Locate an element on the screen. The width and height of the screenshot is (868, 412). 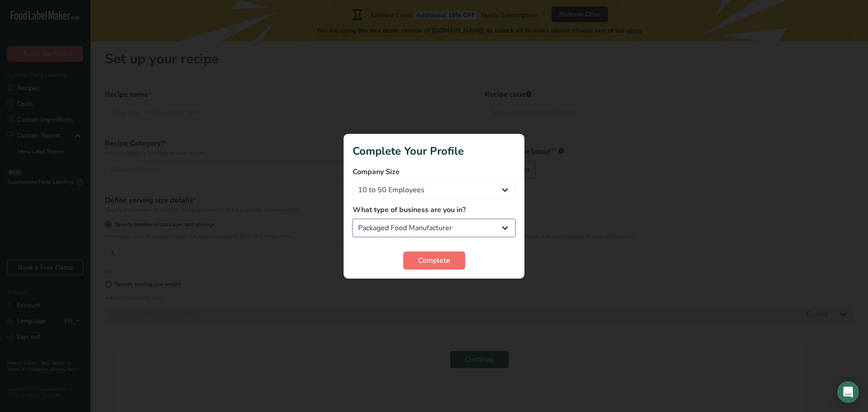
button: Complete is located at coordinates (434, 260).